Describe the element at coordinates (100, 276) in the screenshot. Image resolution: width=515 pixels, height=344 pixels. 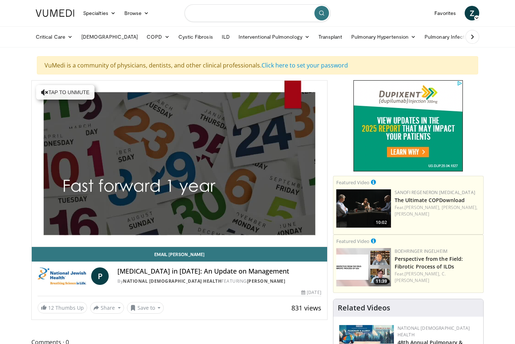
I see `a: P` at that location.